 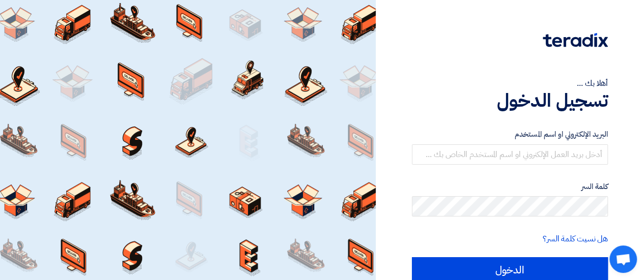 I want to click on input: أدخل بريد العمل الإلكتروني او اسم المستخدم الخاص بك ..., so click(x=510, y=154).